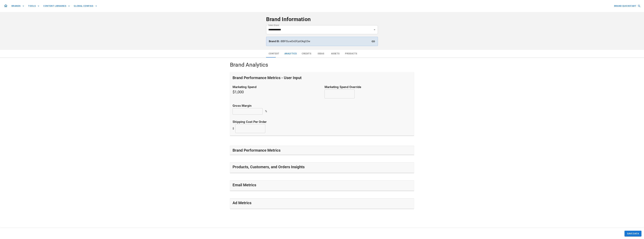  Describe the element at coordinates (34, 6) in the screenshot. I see `button: TOOLS` at that location.